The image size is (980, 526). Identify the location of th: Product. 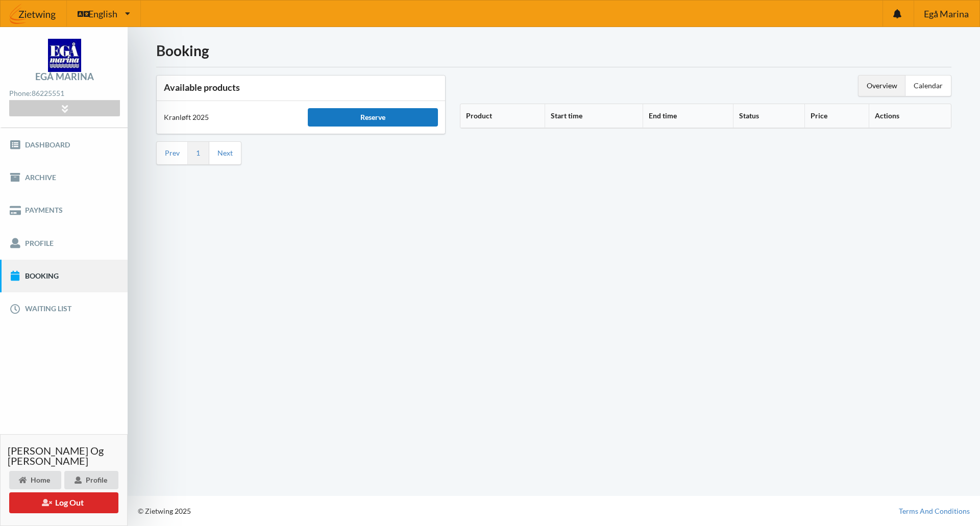
(502, 116).